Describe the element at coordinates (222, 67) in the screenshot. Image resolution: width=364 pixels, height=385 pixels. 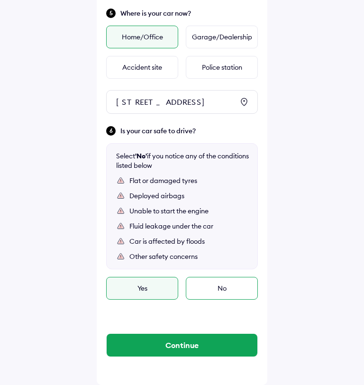
I see `div: Police station` at that location.